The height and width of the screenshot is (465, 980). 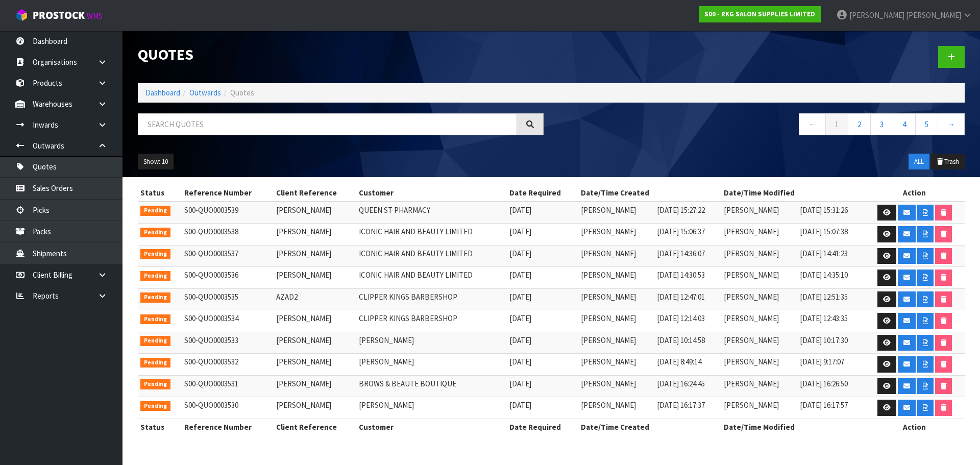 What do you see at coordinates (315, 426) in the screenshot?
I see `th: Client Reference` at bounding box center [315, 426].